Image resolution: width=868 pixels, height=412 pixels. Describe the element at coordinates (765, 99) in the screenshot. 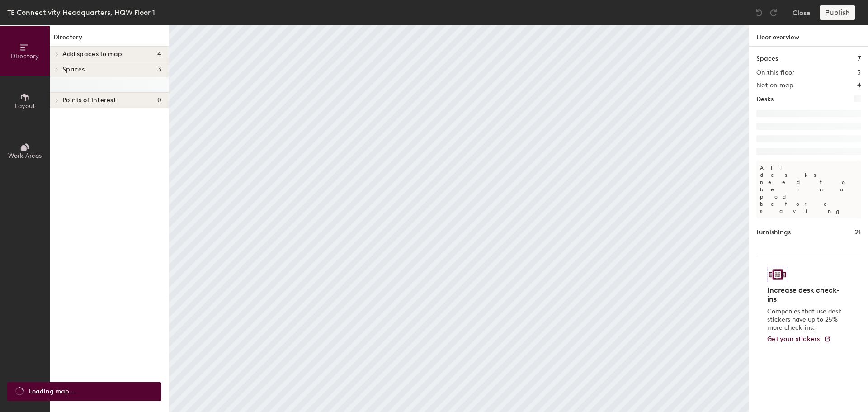

I see `h1: Desks` at that location.